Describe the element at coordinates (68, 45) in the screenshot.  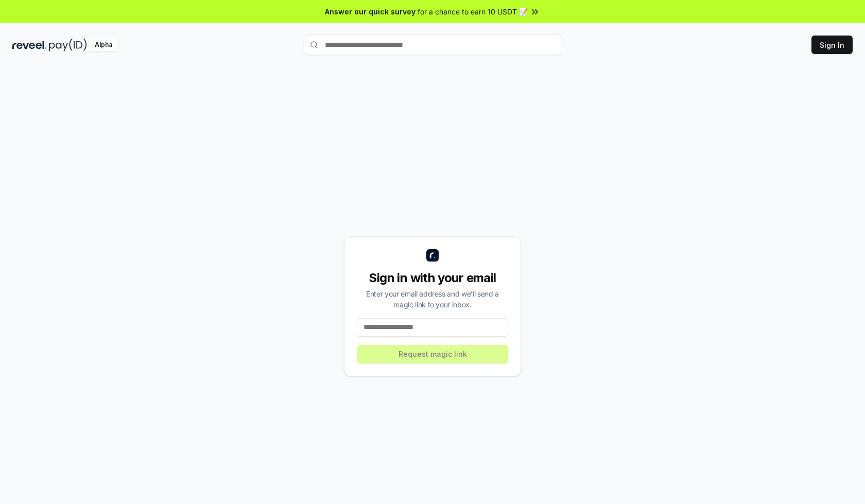
I see `img: pay_id` at that location.